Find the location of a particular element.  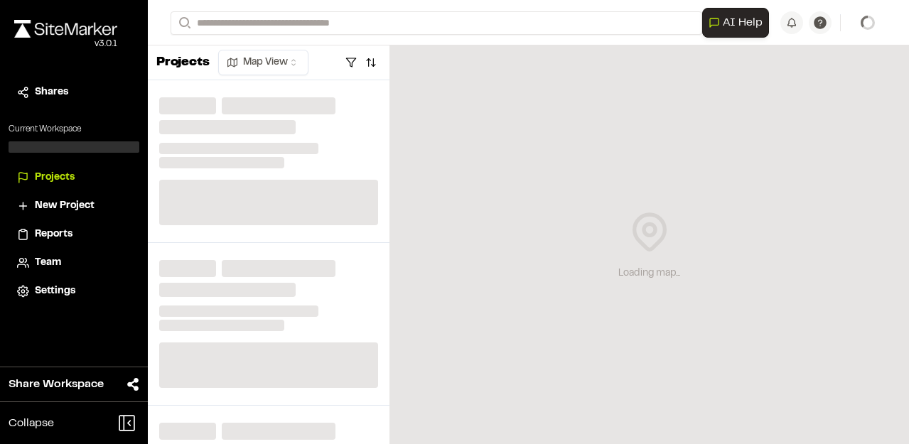

a: New Project is located at coordinates (74, 206).